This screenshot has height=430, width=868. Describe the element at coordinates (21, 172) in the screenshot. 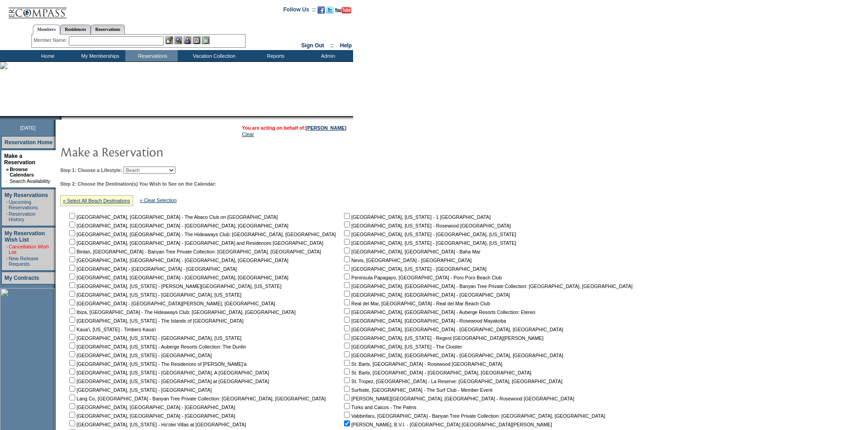

I see `a: Browse Calendars` at that location.